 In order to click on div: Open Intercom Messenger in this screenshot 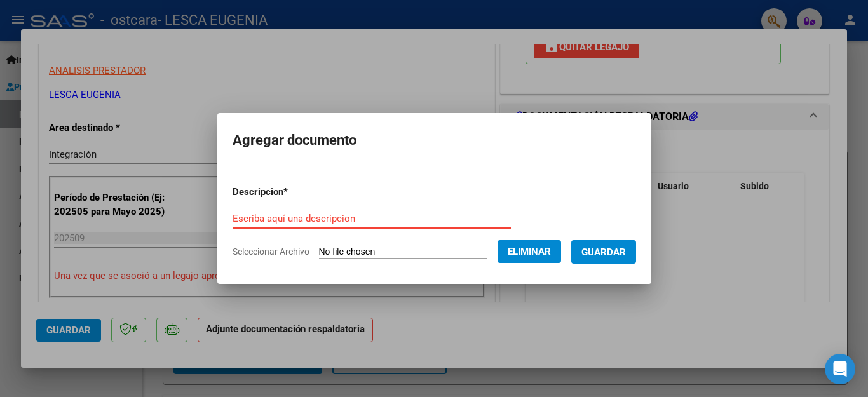, I will do `click(840, 369)`.